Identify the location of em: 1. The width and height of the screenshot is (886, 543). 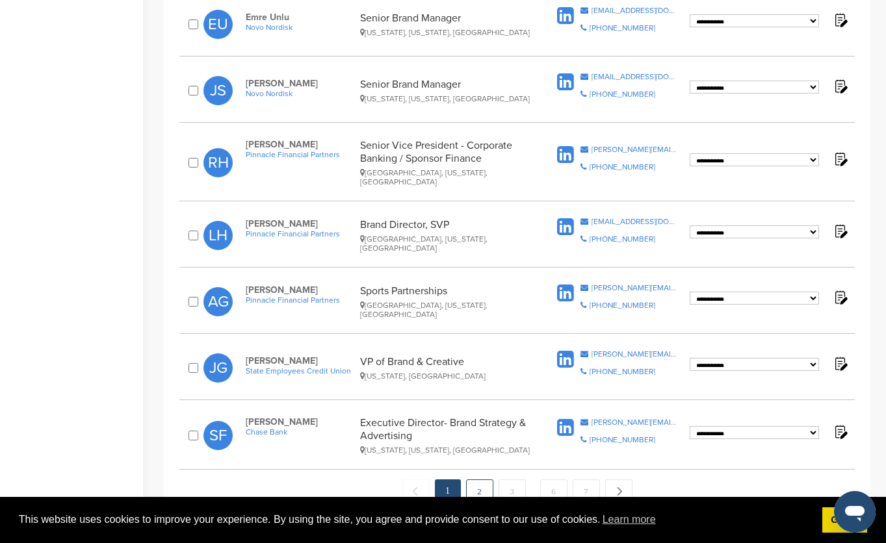
(448, 491).